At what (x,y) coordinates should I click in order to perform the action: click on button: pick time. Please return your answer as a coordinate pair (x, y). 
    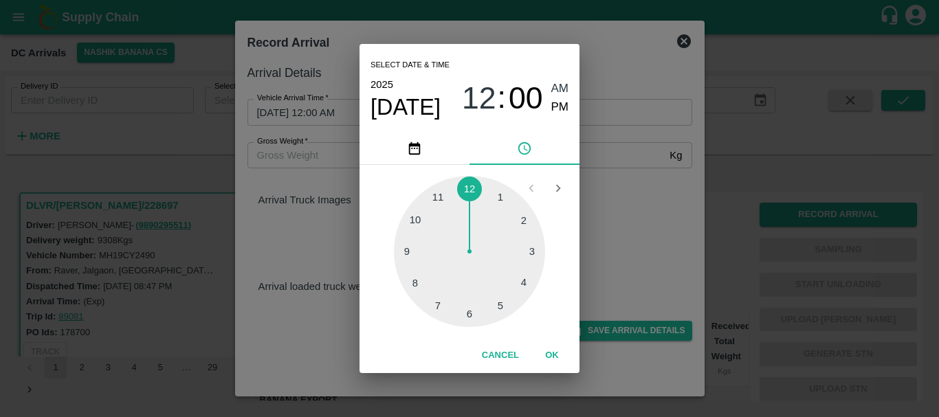
    Looking at the image, I should click on (525, 148).